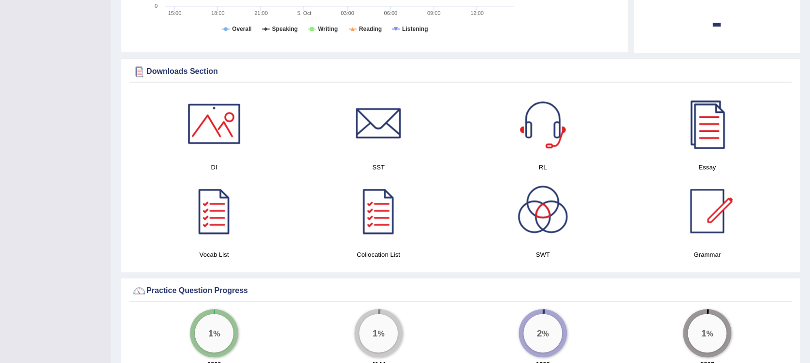 This screenshot has width=810, height=363. I want to click on text: 21:00, so click(261, 13).